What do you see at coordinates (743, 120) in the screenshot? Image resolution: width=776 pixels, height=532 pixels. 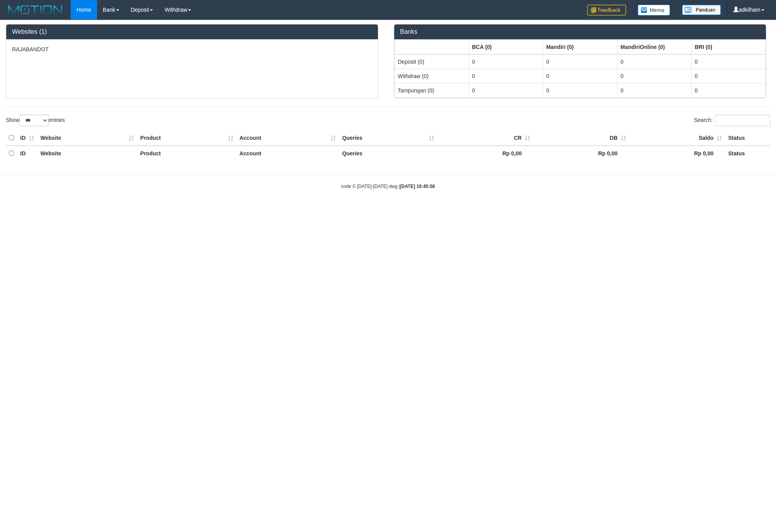 I see `input: Search:` at bounding box center [743, 120].